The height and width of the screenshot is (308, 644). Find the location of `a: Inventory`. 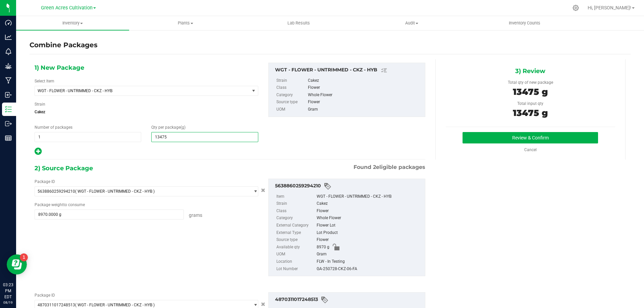

a: Inventory is located at coordinates (72, 23).